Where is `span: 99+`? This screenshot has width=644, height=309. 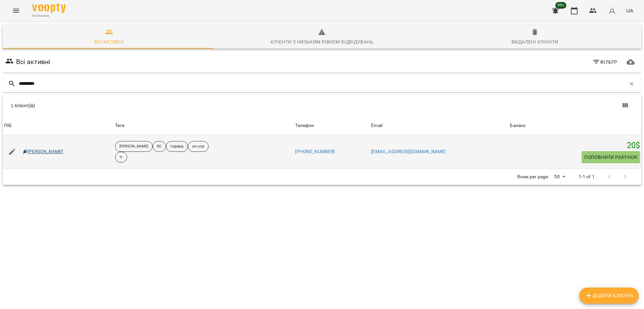
span: 99+ is located at coordinates (561, 5).